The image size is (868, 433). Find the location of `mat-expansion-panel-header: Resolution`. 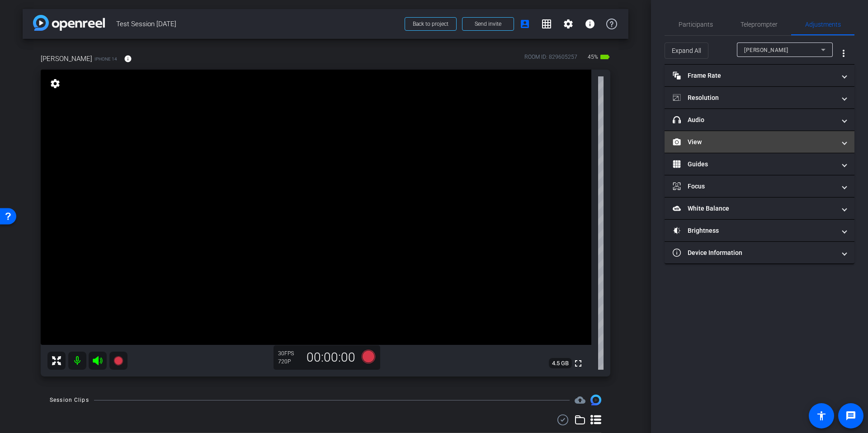

mat-expansion-panel-header: Resolution is located at coordinates (760, 98).